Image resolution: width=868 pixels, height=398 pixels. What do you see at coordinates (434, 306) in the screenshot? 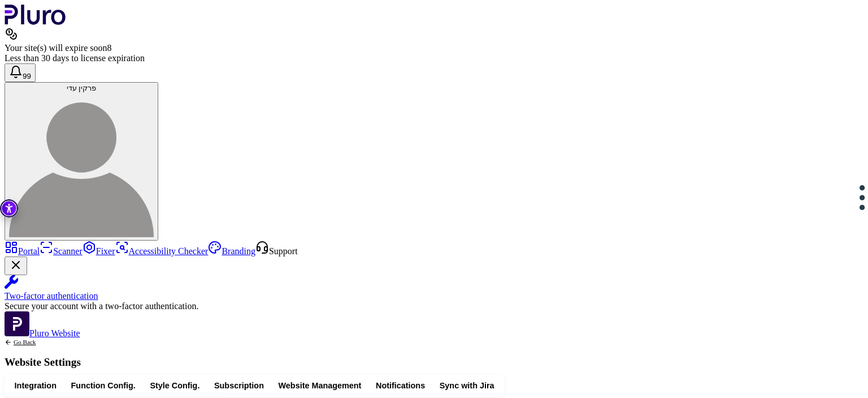
I see `div: Secure your account with a two-factor authentication.` at bounding box center [434, 306].